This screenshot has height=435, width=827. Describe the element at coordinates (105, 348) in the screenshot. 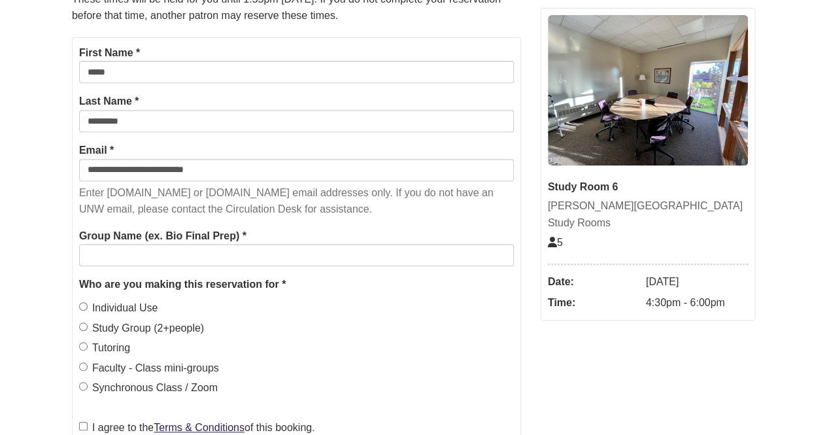

I see `label: Tutoring` at that location.